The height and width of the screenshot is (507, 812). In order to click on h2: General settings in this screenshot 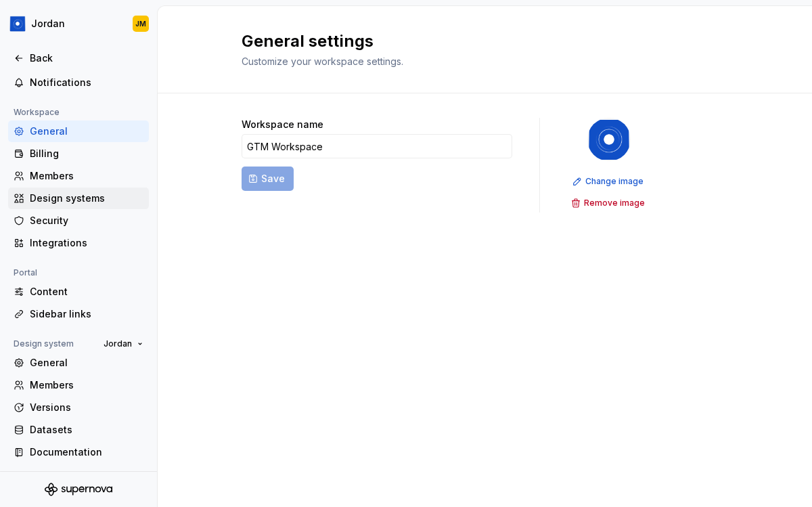, I will do `click(322, 41)`.